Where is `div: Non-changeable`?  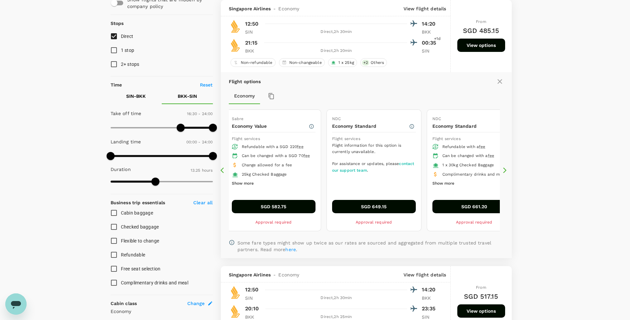 div: Non-changeable is located at coordinates (302, 62).